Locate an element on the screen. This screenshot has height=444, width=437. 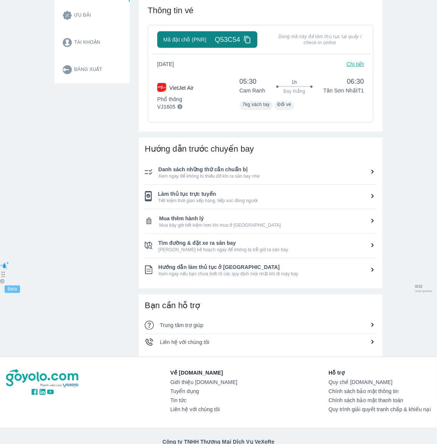
span: Hướng dẫn trước chuyến bay is located at coordinates (199, 149).